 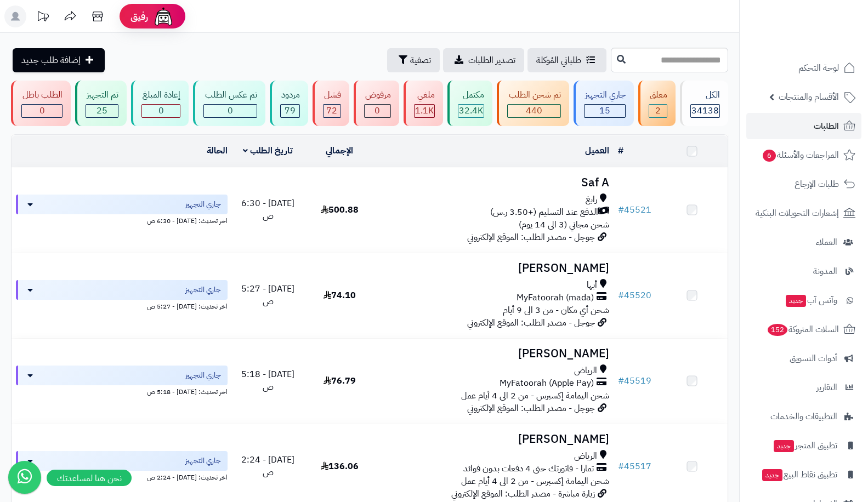 I want to click on a: التقارير, so click(x=803, y=388).